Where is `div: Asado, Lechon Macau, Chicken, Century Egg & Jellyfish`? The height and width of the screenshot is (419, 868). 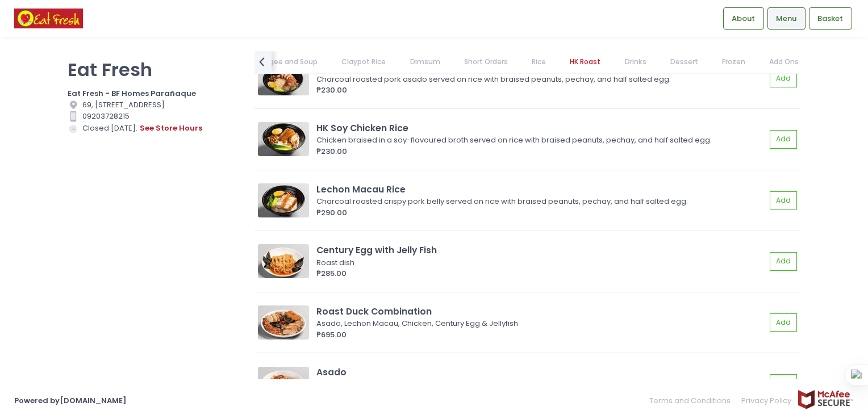 div: Asado, Lechon Macau, Chicken, Century Egg & Jellyfish is located at coordinates (539, 324).